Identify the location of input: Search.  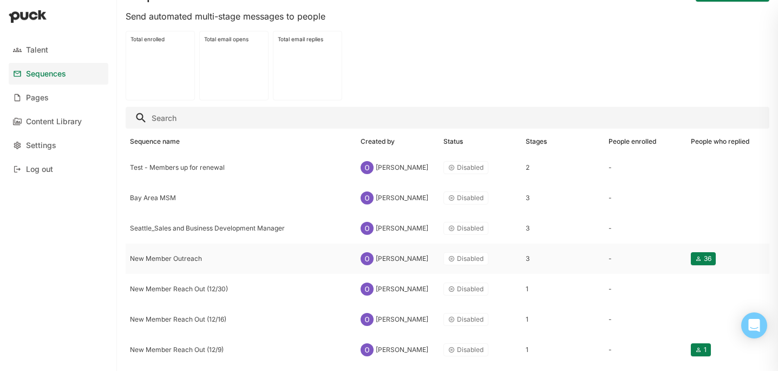
(447, 118).